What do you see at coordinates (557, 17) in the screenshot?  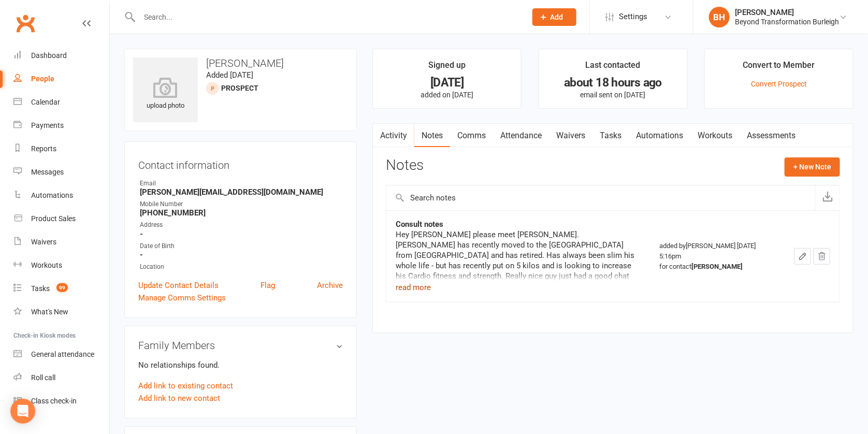 I see `span: Add` at bounding box center [557, 17].